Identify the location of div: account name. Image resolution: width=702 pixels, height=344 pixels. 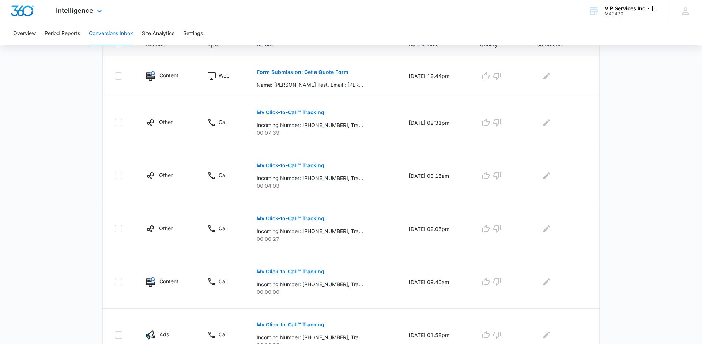
(631, 8).